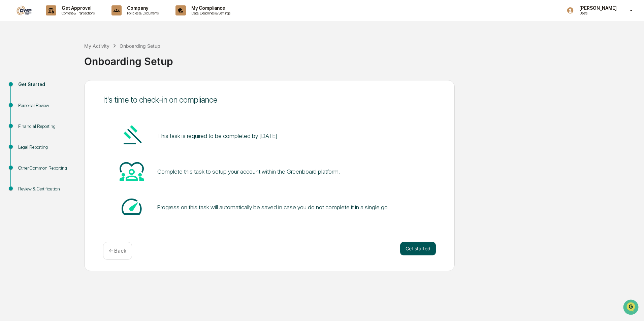 The height and width of the screenshot is (321, 644). What do you see at coordinates (418, 249) in the screenshot?
I see `button: Get started` at bounding box center [418, 249].